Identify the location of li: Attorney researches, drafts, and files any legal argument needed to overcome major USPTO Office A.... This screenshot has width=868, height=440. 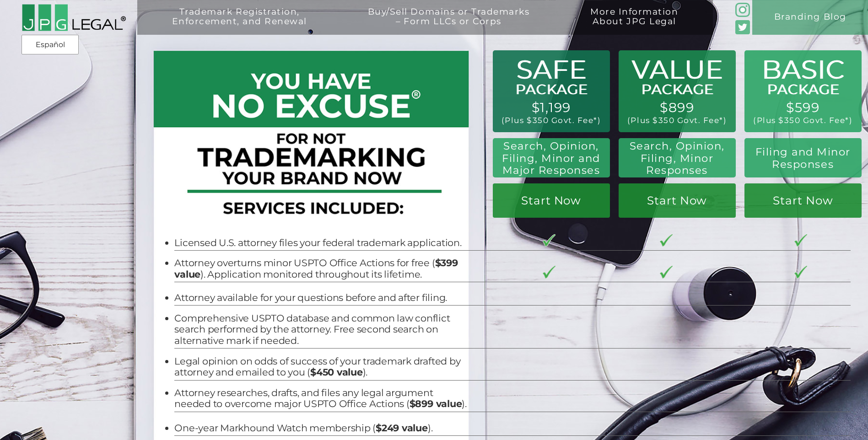
(320, 398).